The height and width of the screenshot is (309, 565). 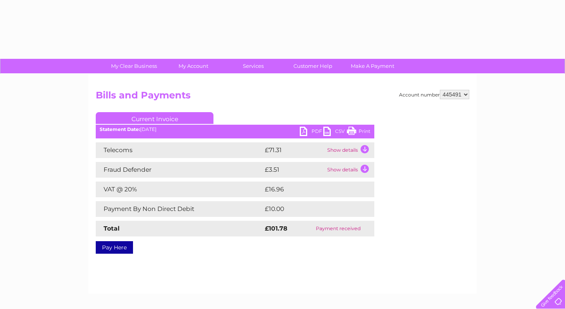 I want to click on a: Pay Here, so click(x=114, y=247).